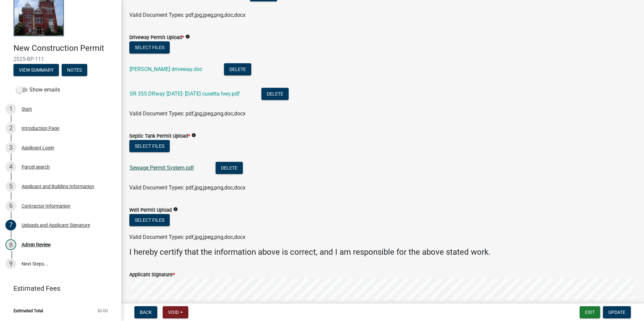 The image size is (644, 321). Describe the element at coordinates (11, 244) in the screenshot. I see `div: 8` at that location.